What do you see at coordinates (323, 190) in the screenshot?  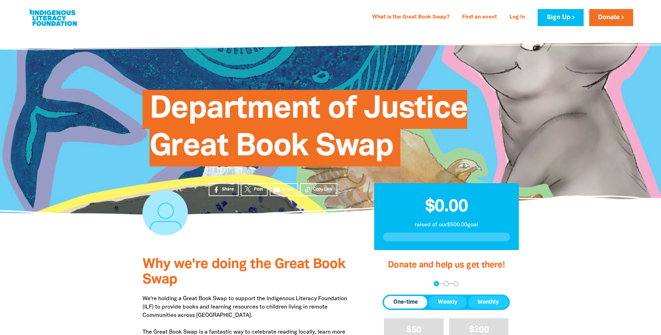 I see `span: Copy Link` at bounding box center [323, 190].